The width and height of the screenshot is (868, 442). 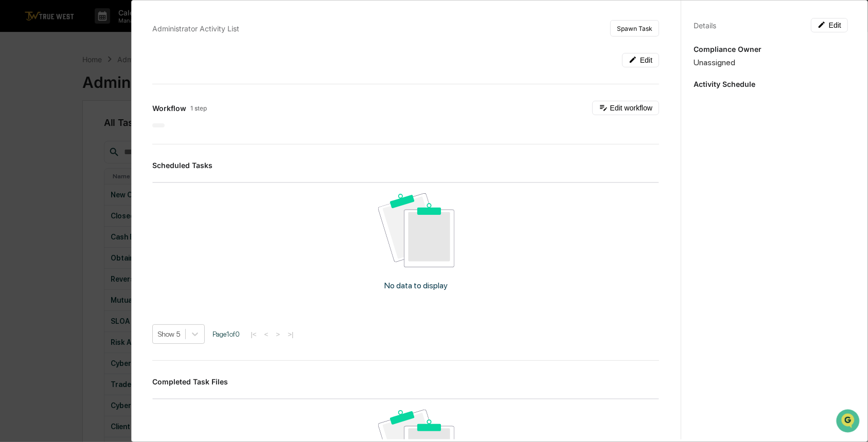 I want to click on button: Edit workflow, so click(x=626, y=108).